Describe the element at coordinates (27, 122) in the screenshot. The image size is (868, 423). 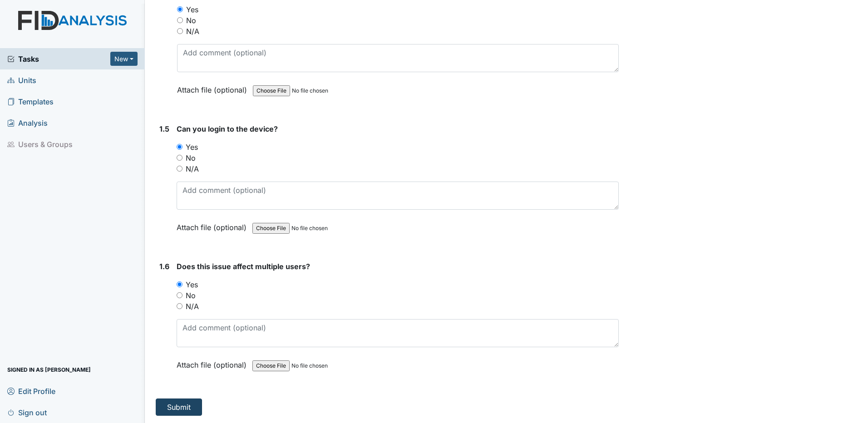
I see `span: Analysis` at that location.